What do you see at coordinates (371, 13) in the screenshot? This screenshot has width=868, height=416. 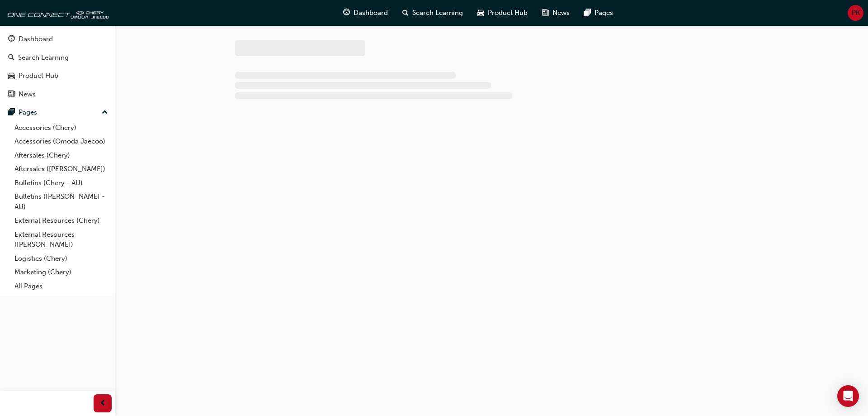 I see `span: Dashboard` at bounding box center [371, 13].